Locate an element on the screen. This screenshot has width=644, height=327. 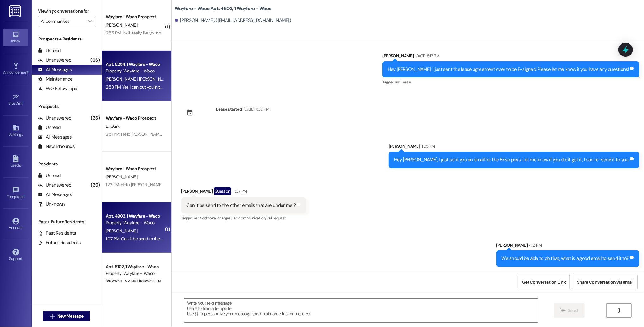
div: (36) is located at coordinates (96, 118).